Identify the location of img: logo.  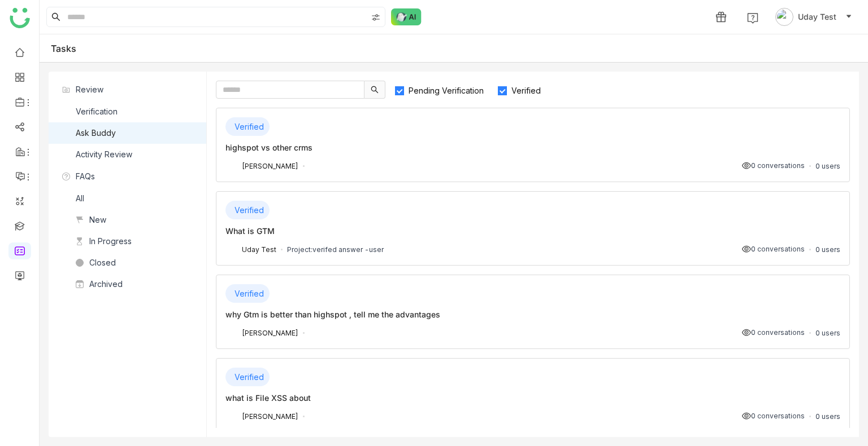
(20, 18).